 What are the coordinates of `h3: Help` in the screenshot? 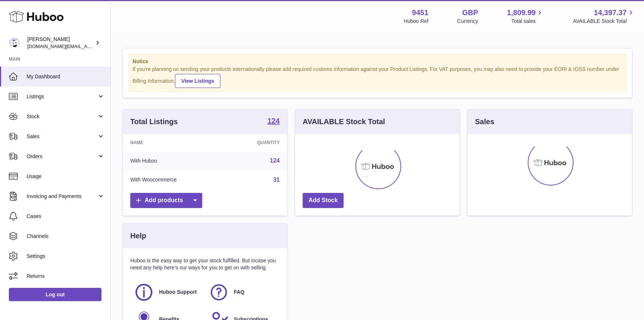 It's located at (138, 236).